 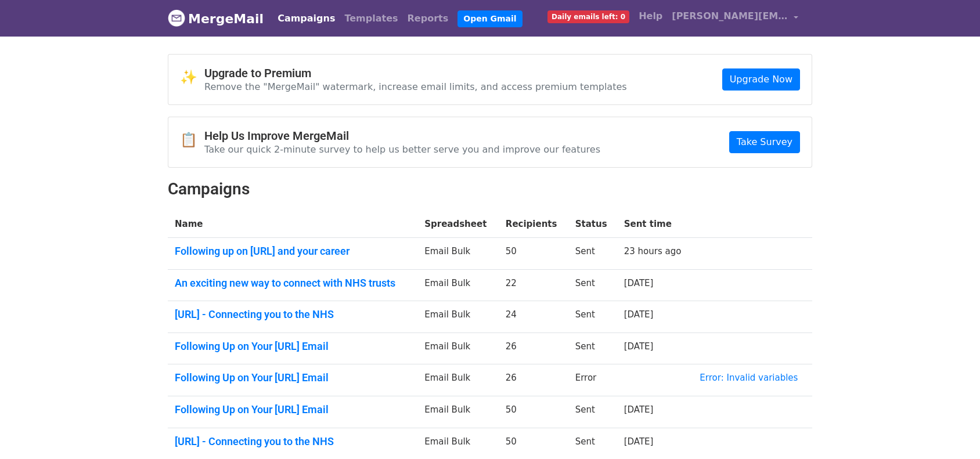 I want to click on h4: Upgrade to Premium, so click(x=416, y=73).